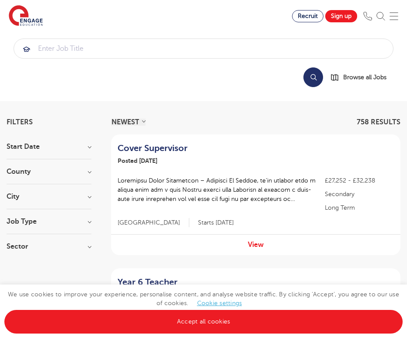  Describe the element at coordinates (203, 49) in the screenshot. I see `input: Submit` at that location.